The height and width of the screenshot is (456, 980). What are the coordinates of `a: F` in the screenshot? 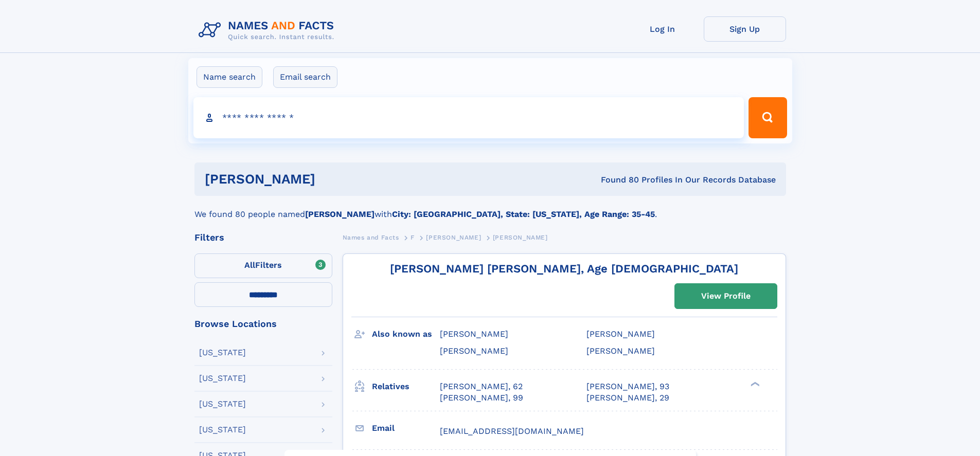 It's located at (412, 237).